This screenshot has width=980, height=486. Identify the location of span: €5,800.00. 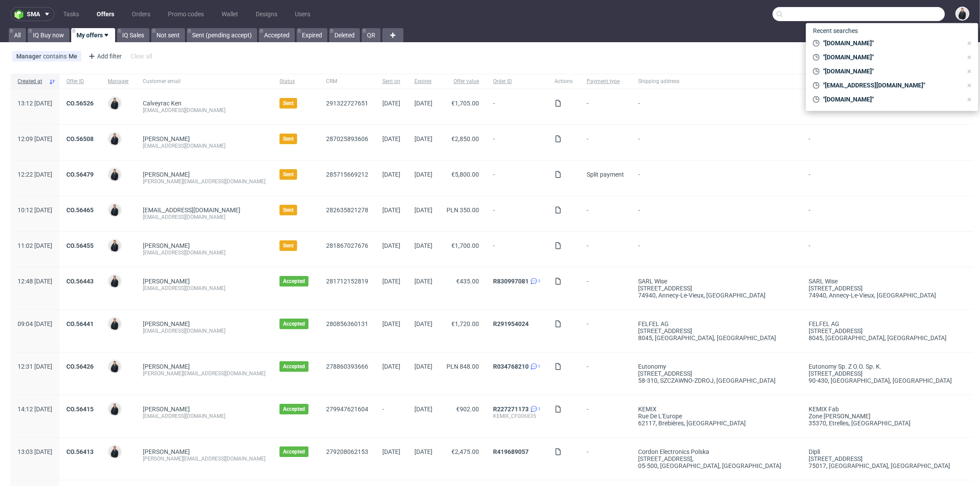
(465, 174).